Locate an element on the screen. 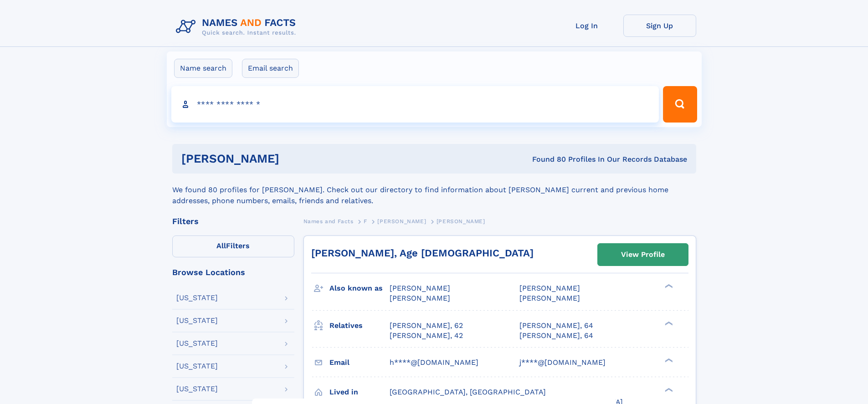 Image resolution: width=868 pixels, height=404 pixels. img: Logo Names and Facts is located at coordinates (238, 27).